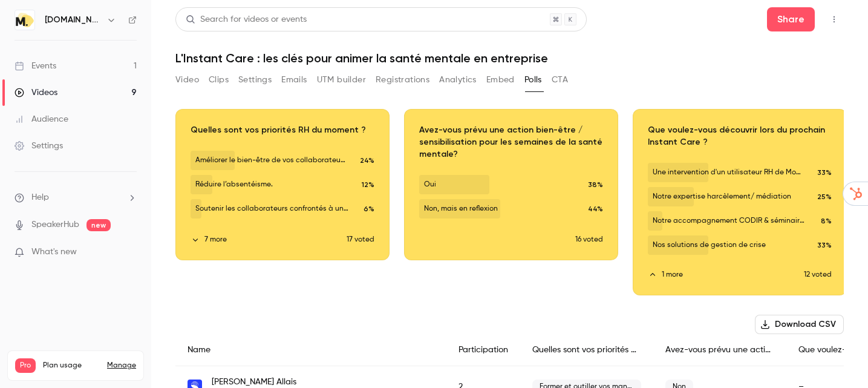  I want to click on button: UTM builder, so click(341, 80).